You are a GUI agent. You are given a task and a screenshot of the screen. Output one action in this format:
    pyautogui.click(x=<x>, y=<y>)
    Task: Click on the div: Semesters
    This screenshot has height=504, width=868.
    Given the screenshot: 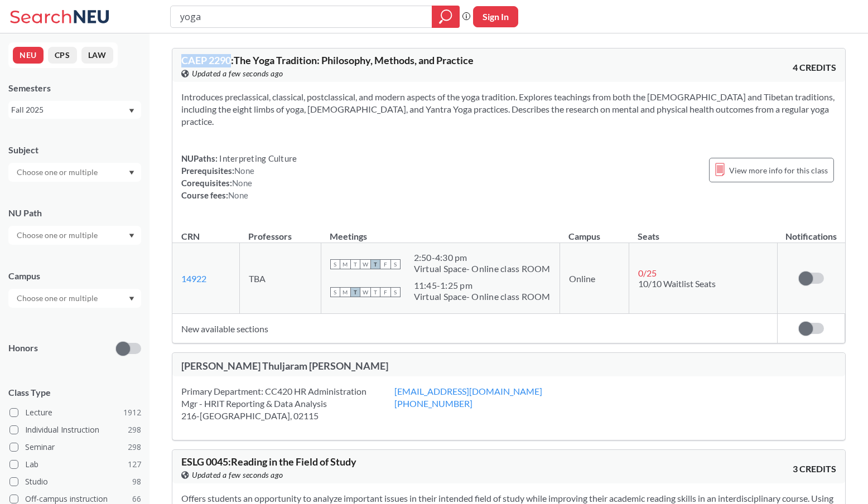 What is the action you would take?
    pyautogui.click(x=74, y=88)
    